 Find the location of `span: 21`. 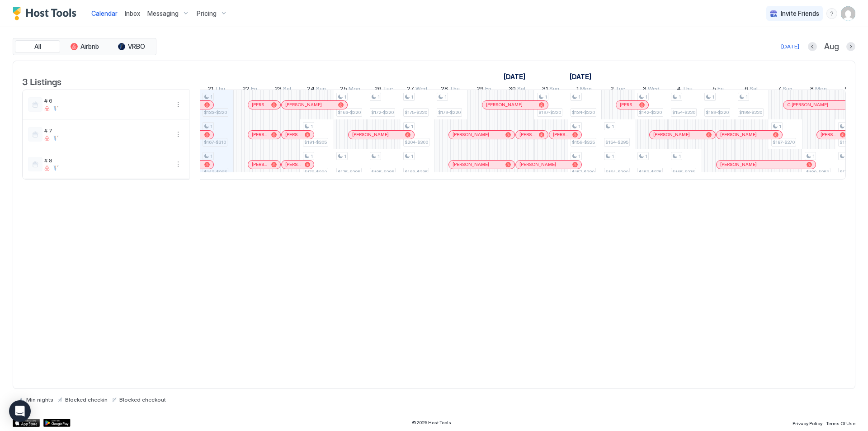

span: 21 is located at coordinates (210, 90).